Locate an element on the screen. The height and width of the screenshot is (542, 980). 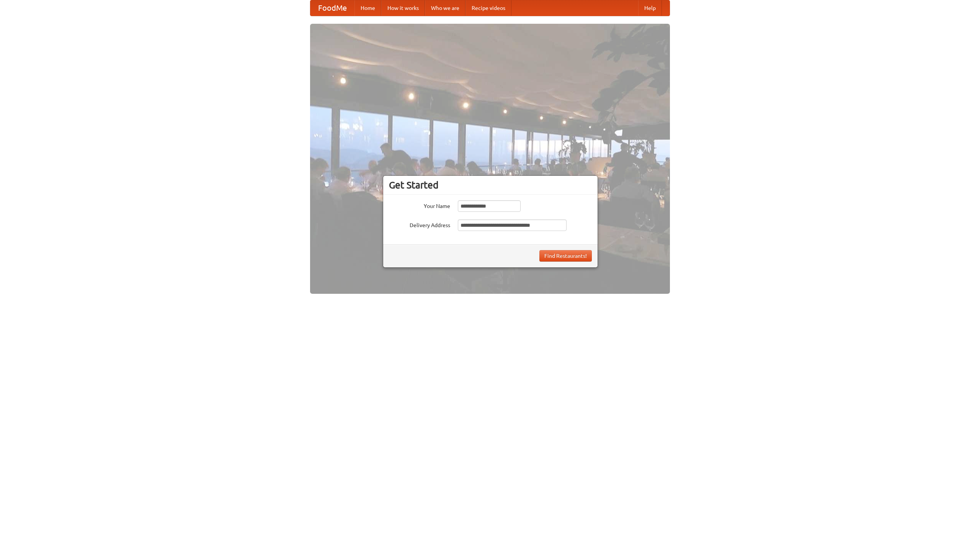
label: Delivery Address is located at coordinates (419, 224).